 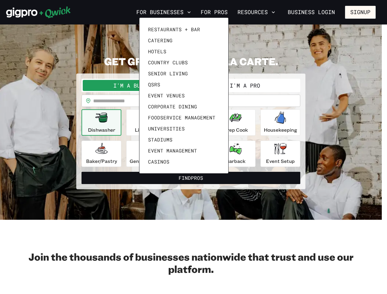 What do you see at coordinates (166, 129) in the screenshot?
I see `span: Universities` at bounding box center [166, 129].